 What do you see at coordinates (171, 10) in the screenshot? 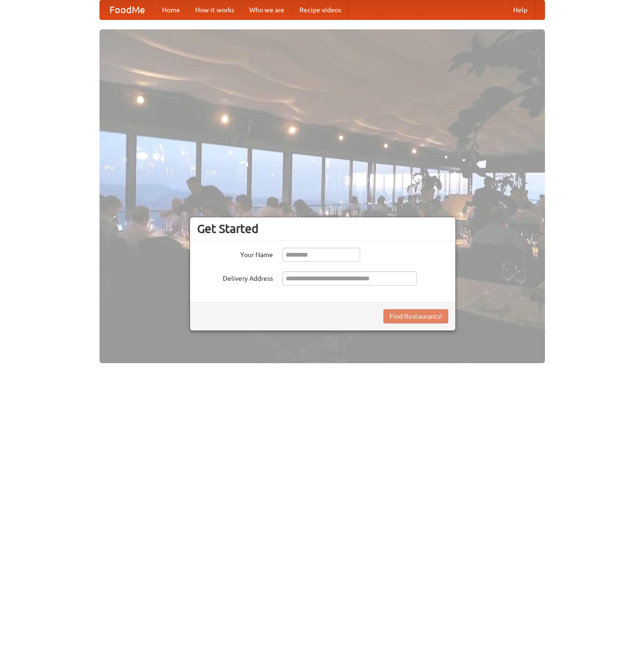
I see `a: Home` at bounding box center [171, 10].